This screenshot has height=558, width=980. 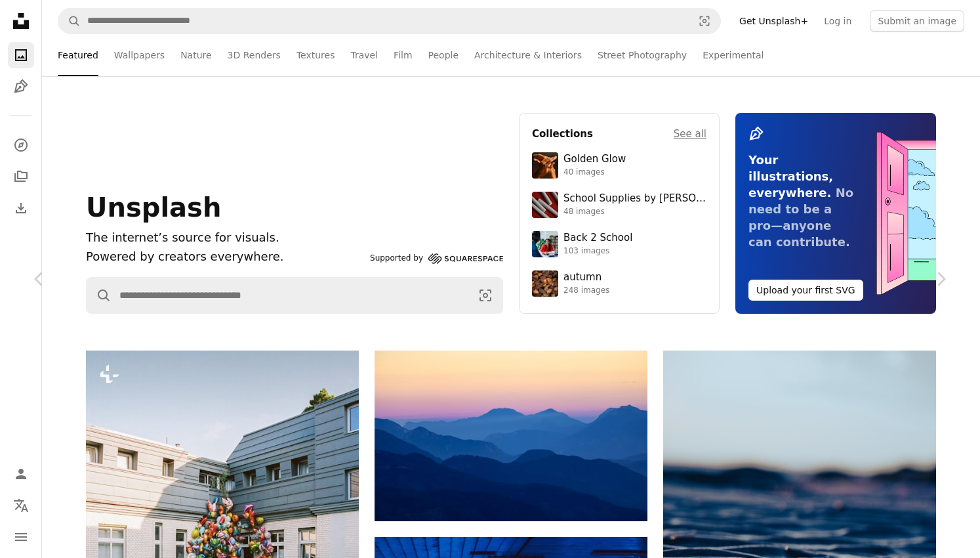 What do you see at coordinates (545, 205) in the screenshot?
I see `img: premium_photo-1715107534993-67196b65cde7` at bounding box center [545, 205].